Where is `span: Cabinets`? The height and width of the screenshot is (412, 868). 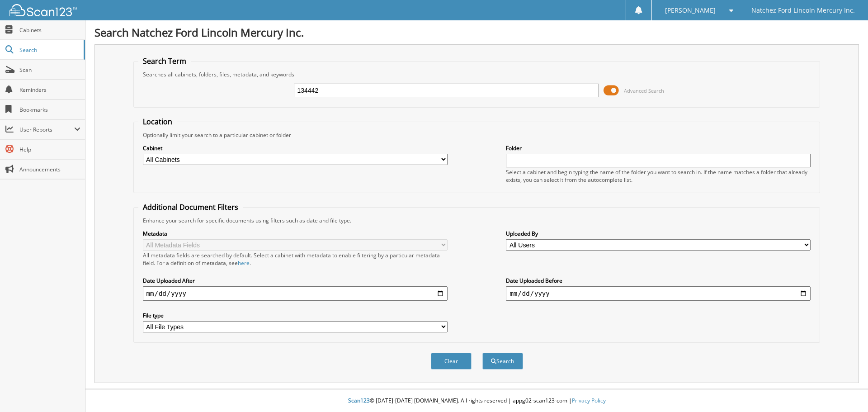 span: Cabinets is located at coordinates (50, 30).